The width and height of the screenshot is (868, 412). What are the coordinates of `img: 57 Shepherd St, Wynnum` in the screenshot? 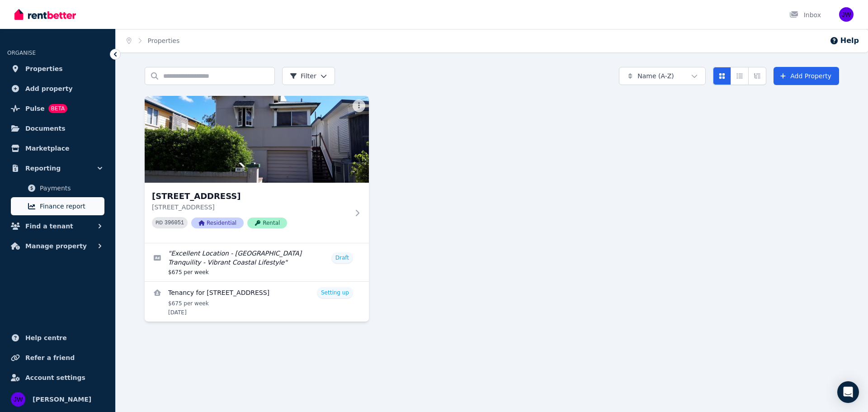 It's located at (257, 139).